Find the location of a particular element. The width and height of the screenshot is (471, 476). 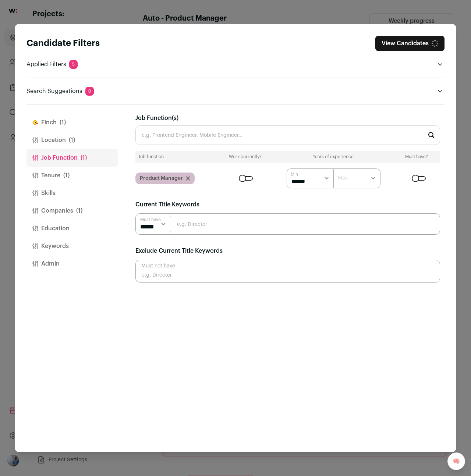

div: Work currently? is located at coordinates (245, 157).